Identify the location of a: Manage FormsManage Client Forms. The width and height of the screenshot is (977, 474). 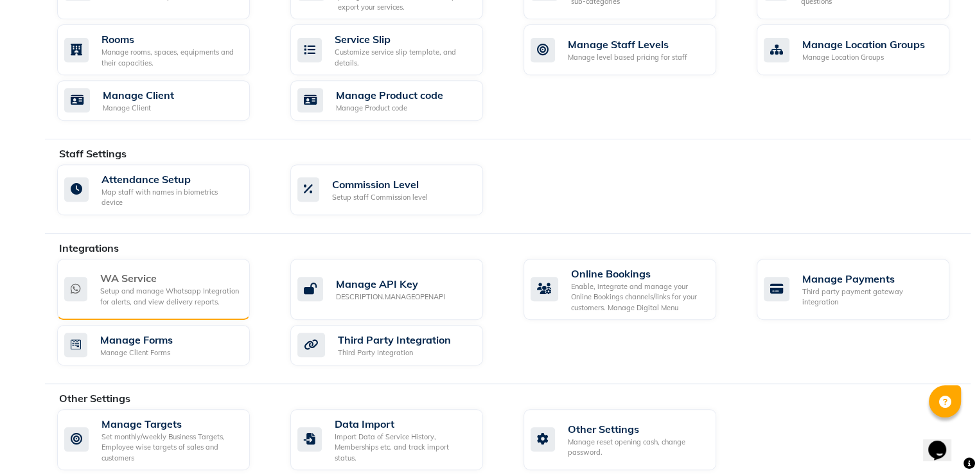
(164, 345).